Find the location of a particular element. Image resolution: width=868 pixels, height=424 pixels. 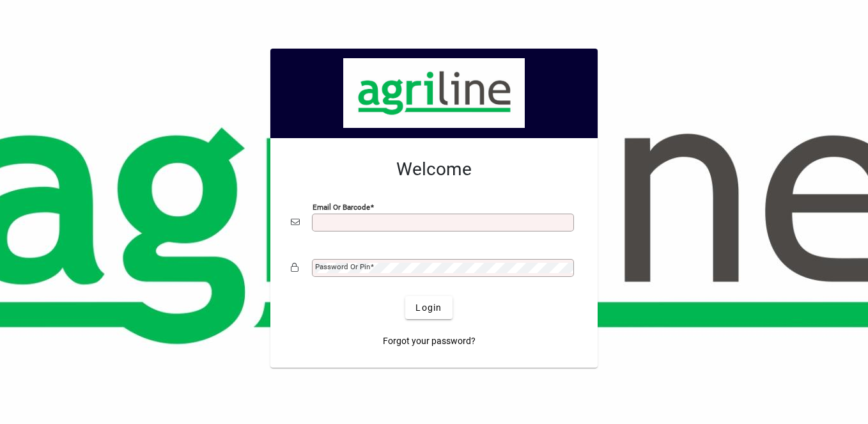

mat-label: Email or Barcode is located at coordinates (341, 207).